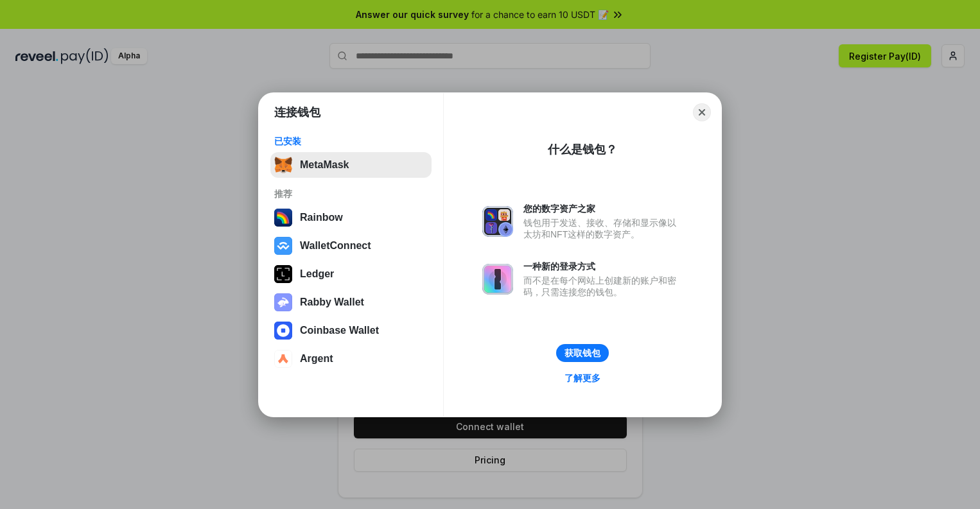 Image resolution: width=980 pixels, height=509 pixels. What do you see at coordinates (603, 286) in the screenshot?
I see `div: 而不是在每个网站上创建新的账户和密码，只需连接您的钱包。` at bounding box center [603, 286].